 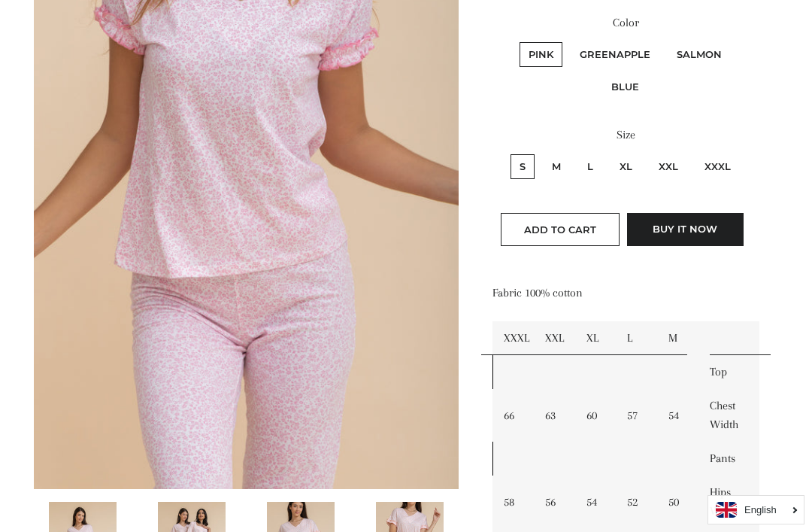 I want to click on td: M, so click(x=677, y=338).